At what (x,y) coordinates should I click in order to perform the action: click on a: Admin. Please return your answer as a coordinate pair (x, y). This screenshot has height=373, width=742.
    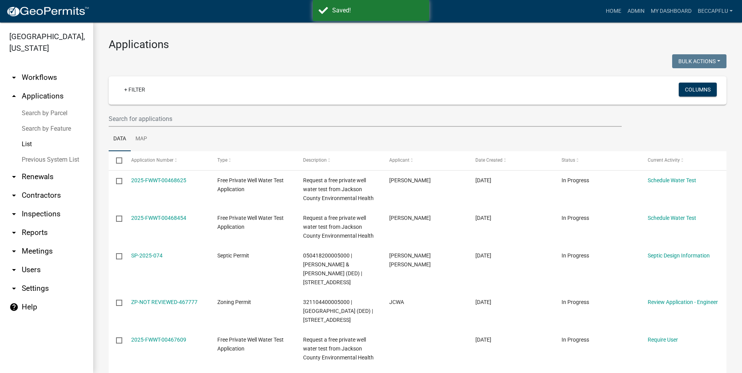
    Looking at the image, I should click on (636, 11).